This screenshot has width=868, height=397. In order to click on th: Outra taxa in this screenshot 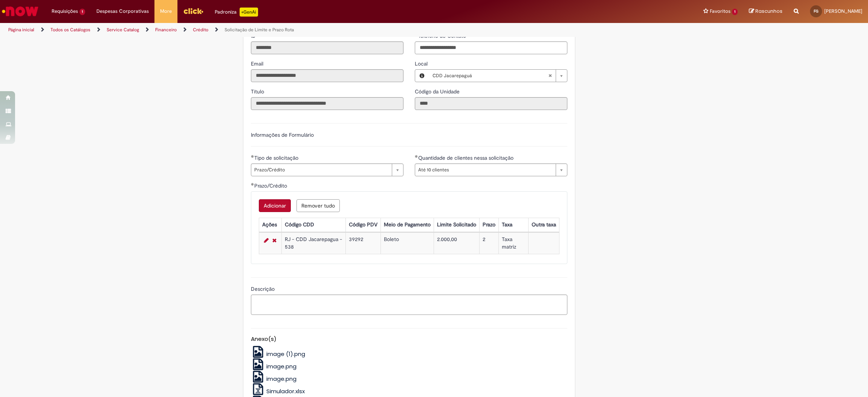, I will do `click(544, 225)`.